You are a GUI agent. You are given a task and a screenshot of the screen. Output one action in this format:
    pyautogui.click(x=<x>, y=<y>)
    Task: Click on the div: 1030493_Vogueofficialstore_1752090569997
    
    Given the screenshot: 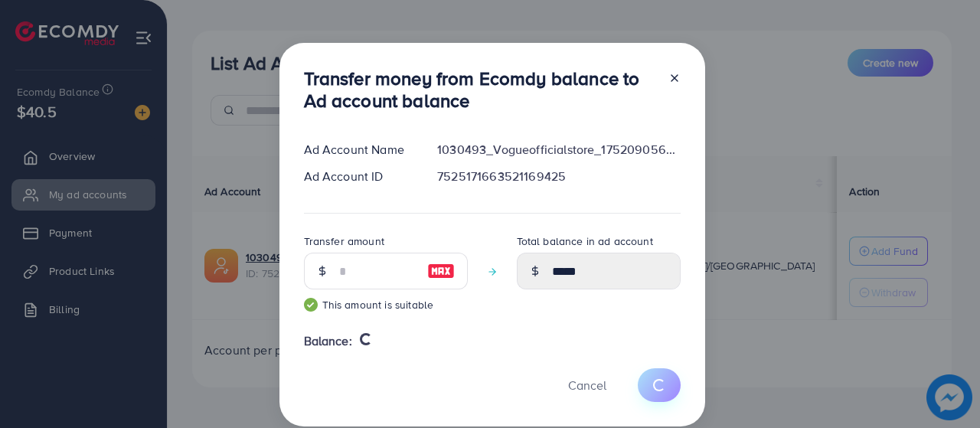 What is the action you would take?
    pyautogui.click(x=559, y=150)
    